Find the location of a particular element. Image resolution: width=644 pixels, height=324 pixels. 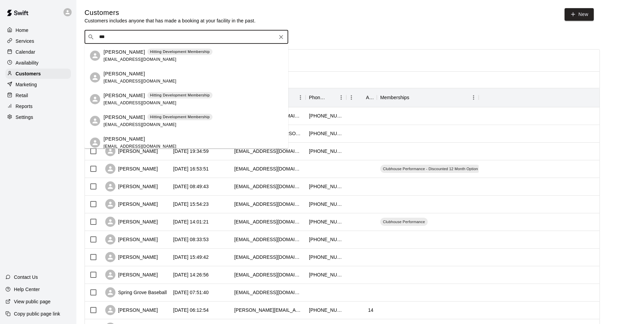

a: Marketing is located at coordinates (38, 85).